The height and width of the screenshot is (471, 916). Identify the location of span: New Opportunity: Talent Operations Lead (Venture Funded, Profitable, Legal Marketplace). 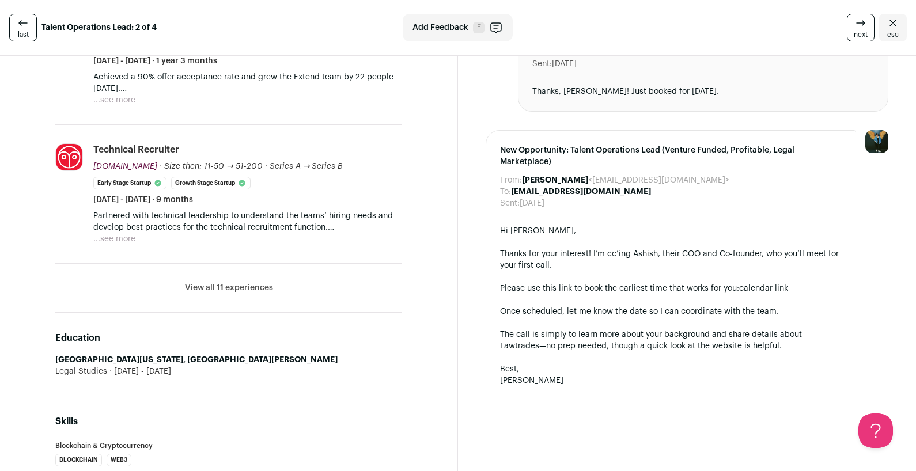
(671, 156).